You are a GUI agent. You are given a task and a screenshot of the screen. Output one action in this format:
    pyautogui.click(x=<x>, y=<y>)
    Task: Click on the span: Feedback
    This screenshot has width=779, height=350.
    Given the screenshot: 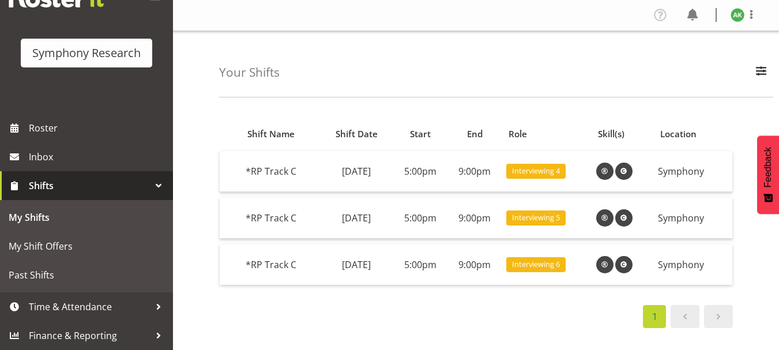 What is the action you would take?
    pyautogui.click(x=768, y=167)
    